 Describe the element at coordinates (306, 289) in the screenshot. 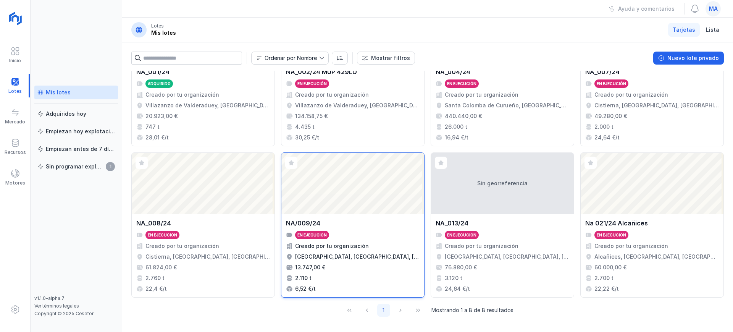

I see `div: 6,52 €/t` at that location.